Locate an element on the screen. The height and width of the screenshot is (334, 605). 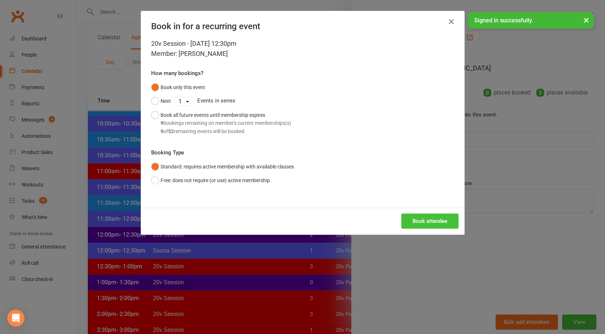
button: Book attendee is located at coordinates (430, 221).